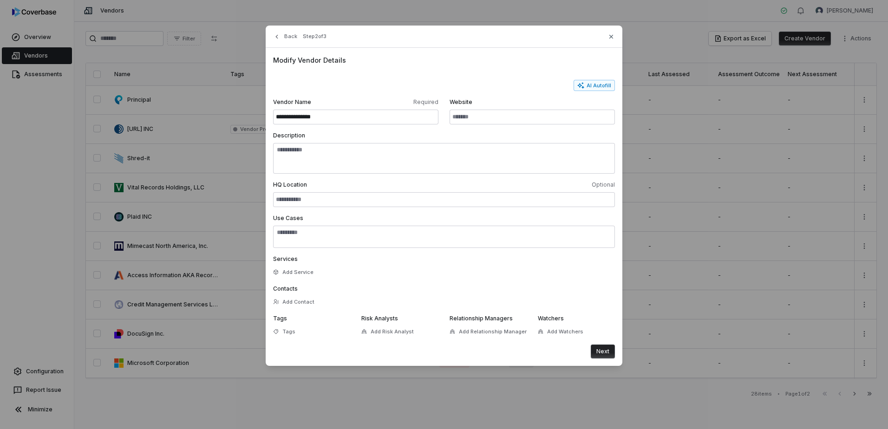 The width and height of the screenshot is (888, 429). I want to click on span: Optional, so click(530, 185).